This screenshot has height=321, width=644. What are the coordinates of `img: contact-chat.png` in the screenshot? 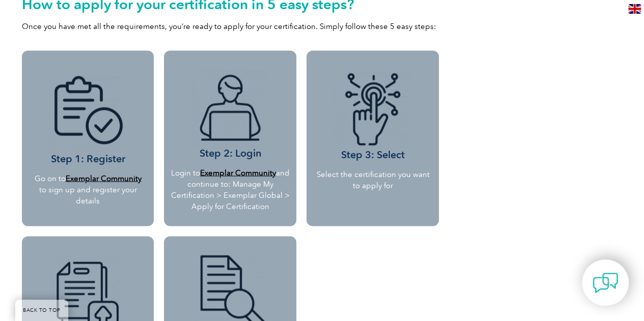 It's located at (605, 283).